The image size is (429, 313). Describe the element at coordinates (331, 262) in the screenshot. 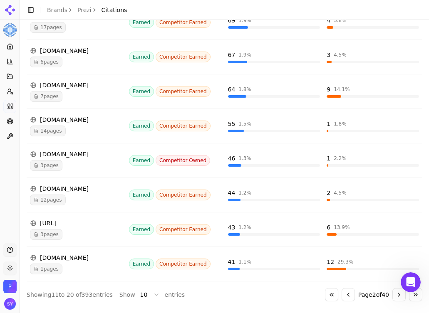

I see `div: 12` at that location.